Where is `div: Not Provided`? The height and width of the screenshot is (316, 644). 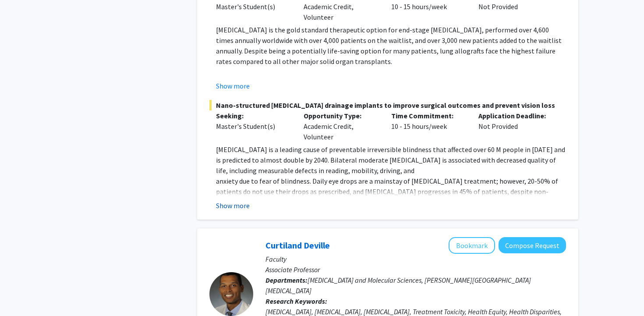 div: Not Provided is located at coordinates (516, 126).